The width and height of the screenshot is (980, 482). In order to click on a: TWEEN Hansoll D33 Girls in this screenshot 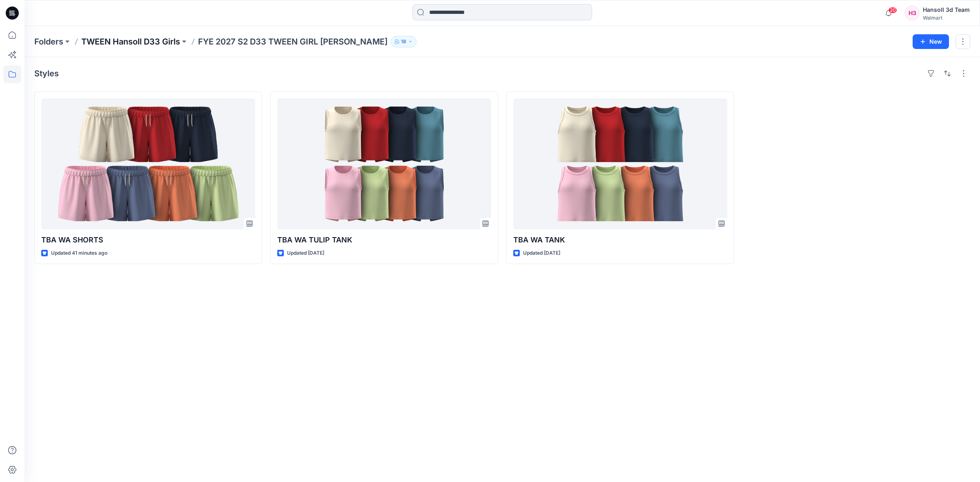, I will do `click(131, 42)`.